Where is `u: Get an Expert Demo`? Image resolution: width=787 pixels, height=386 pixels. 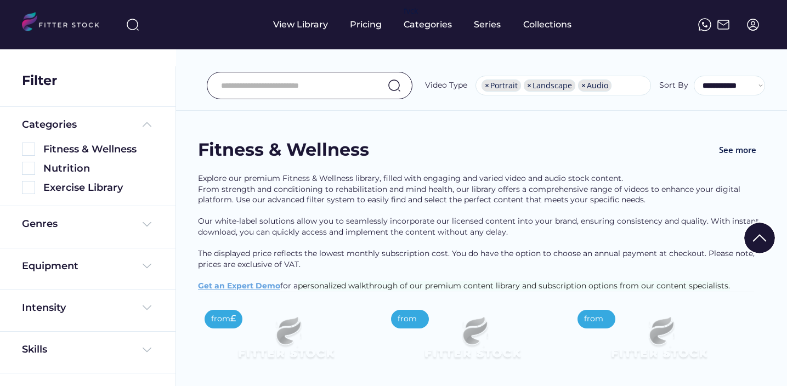
u: Get an Expert Demo is located at coordinates (239, 286).